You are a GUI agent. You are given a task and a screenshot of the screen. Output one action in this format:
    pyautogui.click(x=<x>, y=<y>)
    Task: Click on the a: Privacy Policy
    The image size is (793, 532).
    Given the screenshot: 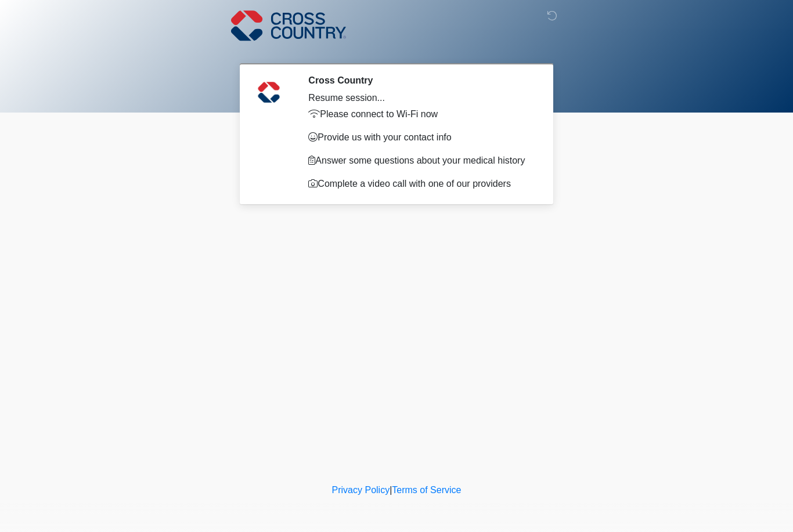 What is the action you would take?
    pyautogui.click(x=361, y=490)
    